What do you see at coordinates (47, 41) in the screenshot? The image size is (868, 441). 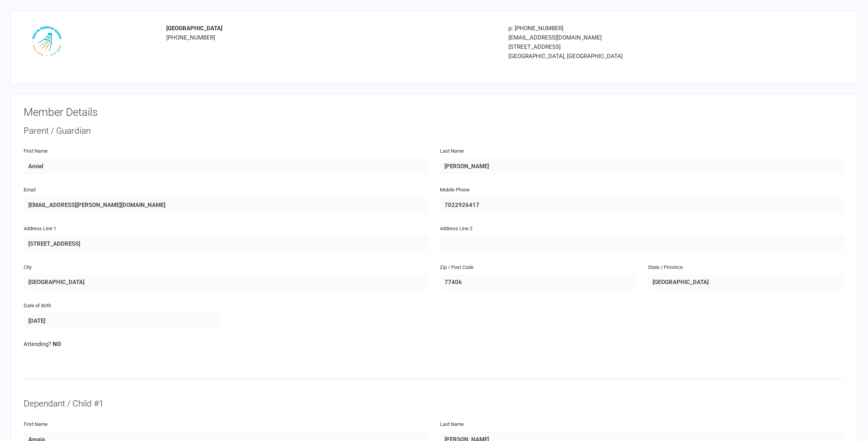 I see `img: logo.png` at bounding box center [47, 41].